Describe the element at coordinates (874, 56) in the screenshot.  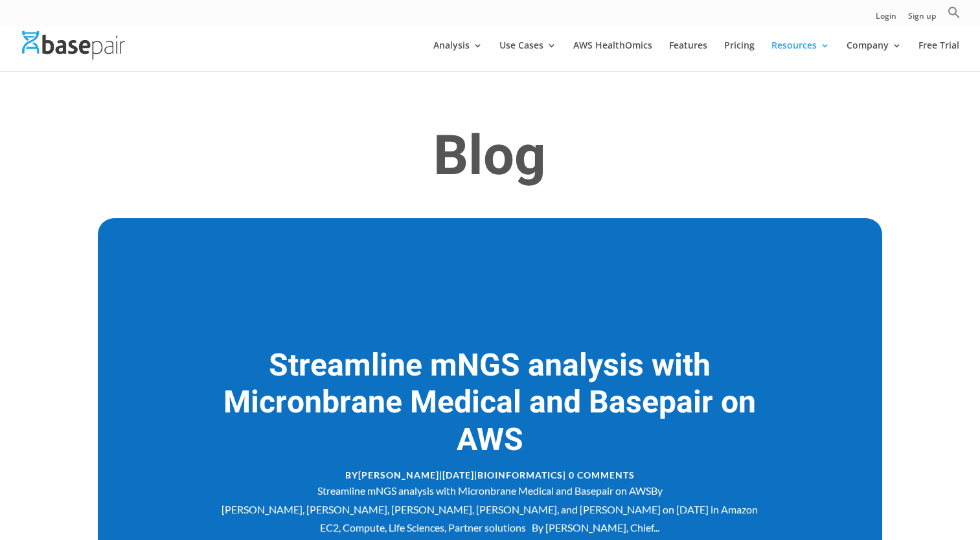
I see `a: Company` at that location.